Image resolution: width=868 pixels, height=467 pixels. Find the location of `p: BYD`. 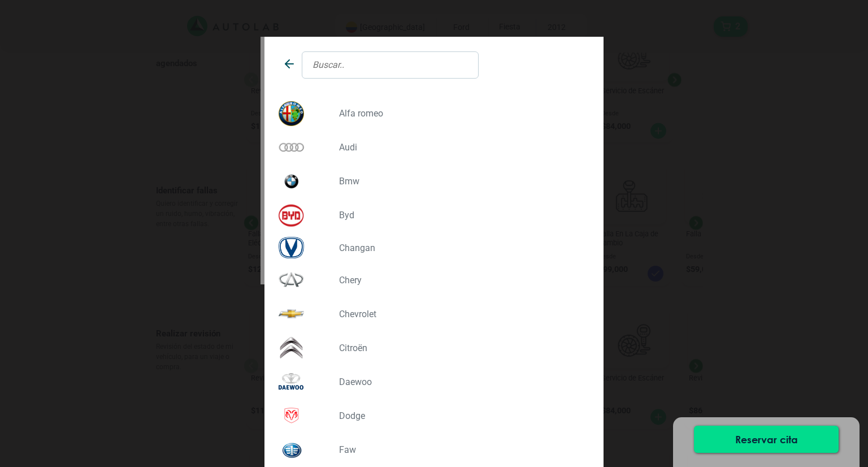

p: BYD is located at coordinates (460, 214).